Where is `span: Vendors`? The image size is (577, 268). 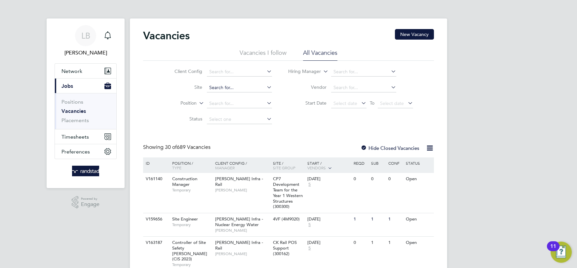
span: Vendors is located at coordinates (316, 168).